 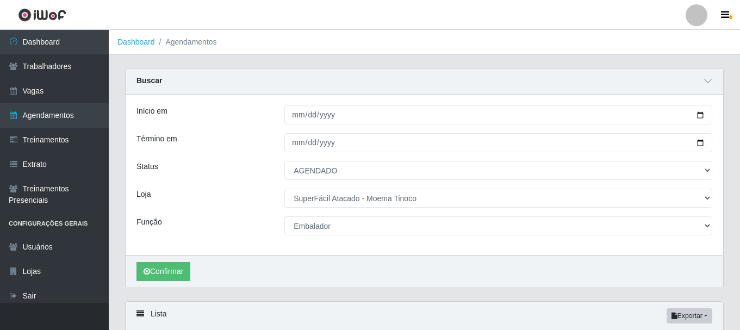 What do you see at coordinates (147, 166) in the screenshot?
I see `label: Status` at bounding box center [147, 166].